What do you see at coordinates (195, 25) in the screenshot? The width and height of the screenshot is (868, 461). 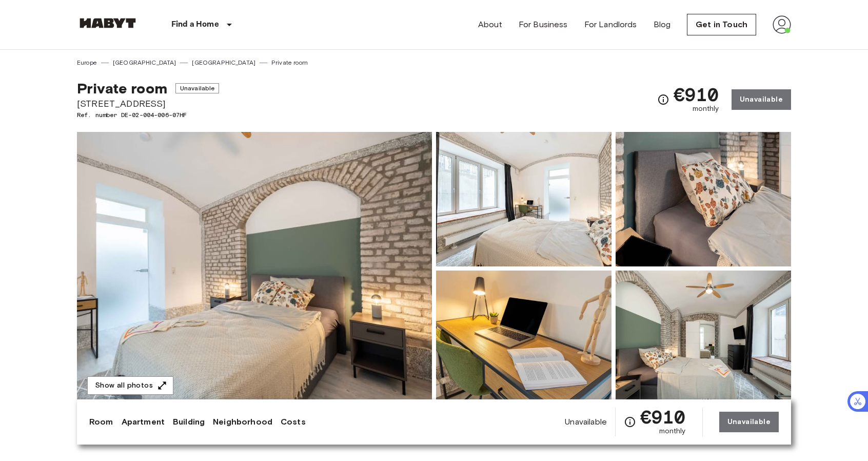 I see `p: Find a Home` at bounding box center [195, 25].